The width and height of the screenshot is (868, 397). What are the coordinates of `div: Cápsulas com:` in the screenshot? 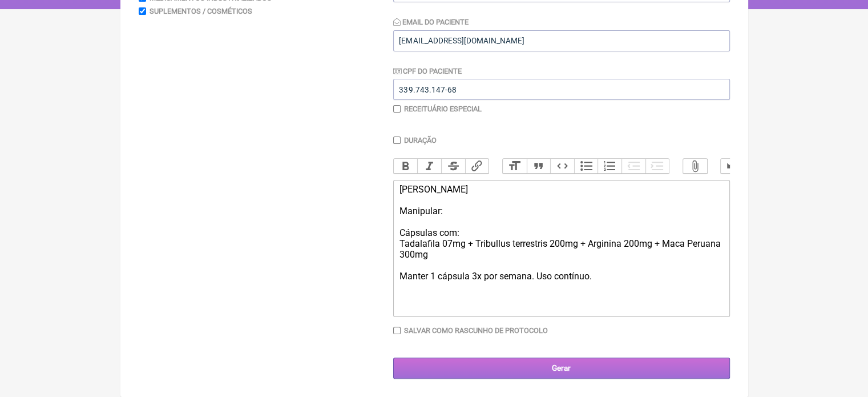 It's located at (561, 232).